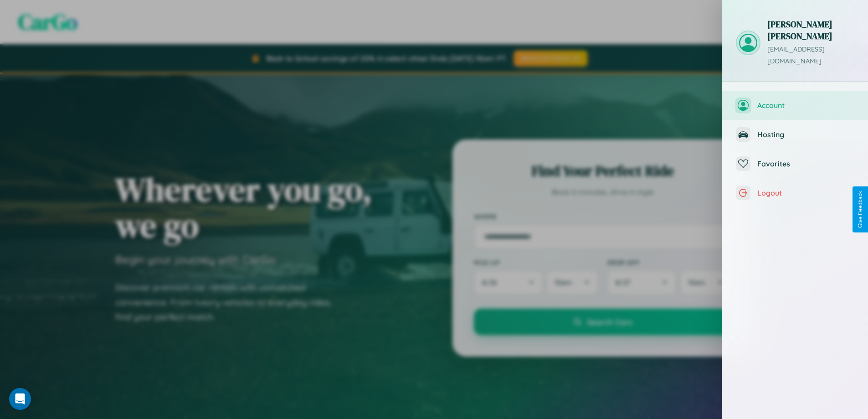  What do you see at coordinates (795, 193) in the screenshot?
I see `button: Logout` at bounding box center [795, 193].